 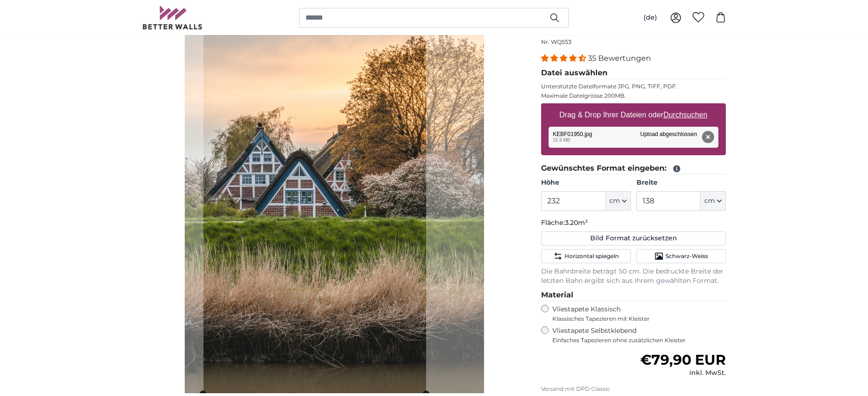 I want to click on span: 35 Bewertungen, so click(x=619, y=58).